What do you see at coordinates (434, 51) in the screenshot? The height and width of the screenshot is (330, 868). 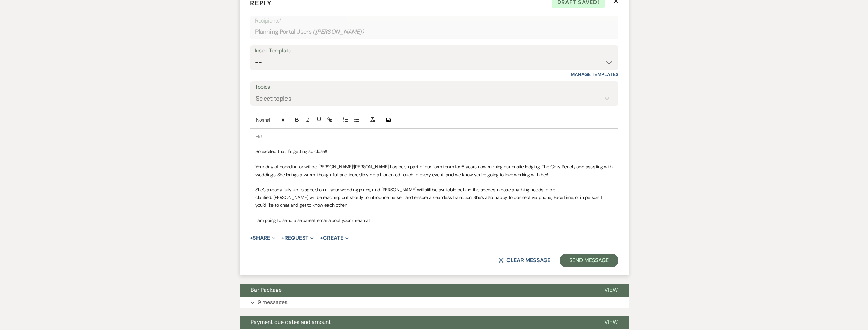 I see `div: Insert Template` at bounding box center [434, 51].